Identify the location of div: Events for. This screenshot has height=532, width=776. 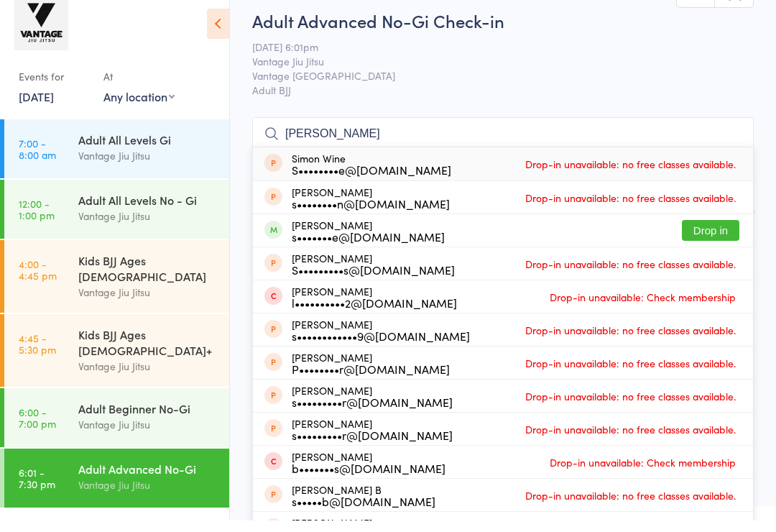
(54, 88).